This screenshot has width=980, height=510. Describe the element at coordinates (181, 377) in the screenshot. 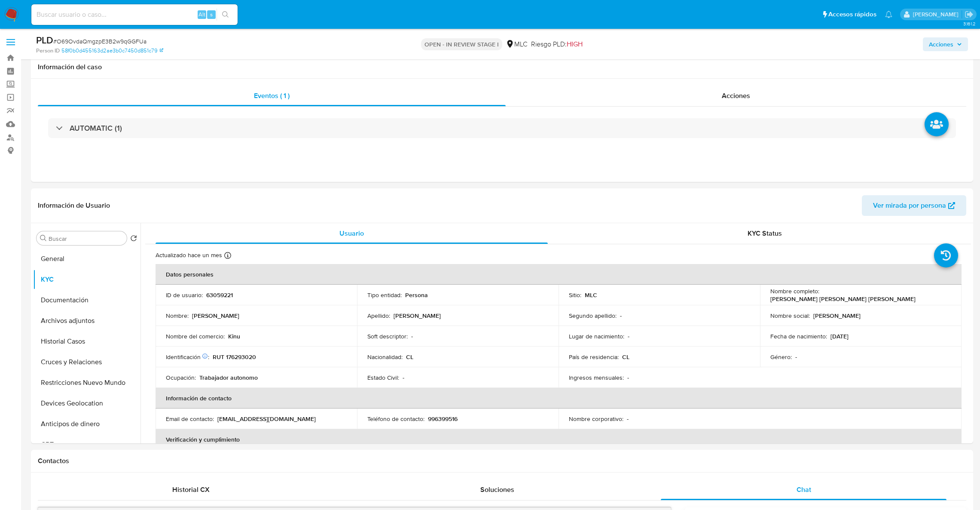

I see `p: Ocupación :` at that location.